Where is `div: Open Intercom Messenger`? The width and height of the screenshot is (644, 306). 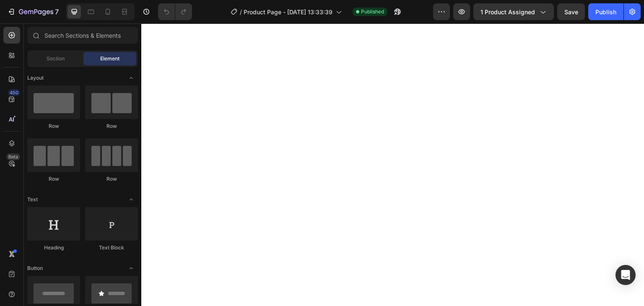
div: Open Intercom Messenger is located at coordinates (626, 275).